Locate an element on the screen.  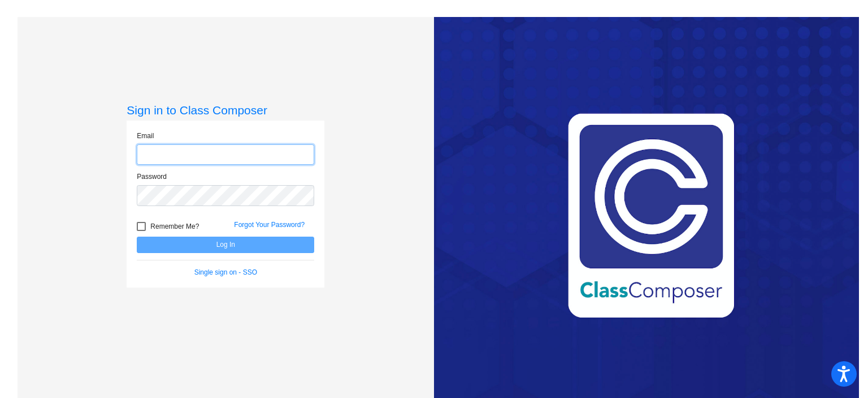
h3: Sign in to Class Composer is located at coordinates (225, 110).